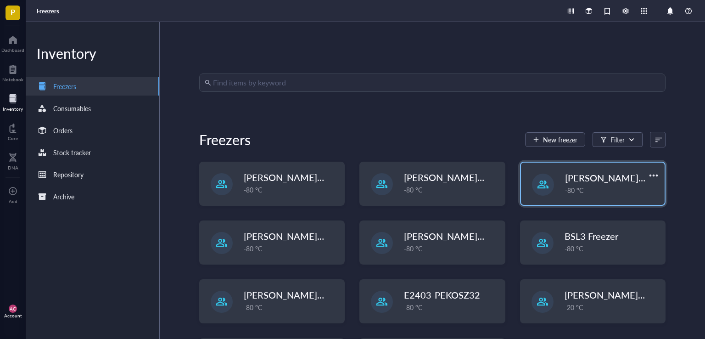  Describe the element at coordinates (555, 139) in the screenshot. I see `button: New freezer` at that location.